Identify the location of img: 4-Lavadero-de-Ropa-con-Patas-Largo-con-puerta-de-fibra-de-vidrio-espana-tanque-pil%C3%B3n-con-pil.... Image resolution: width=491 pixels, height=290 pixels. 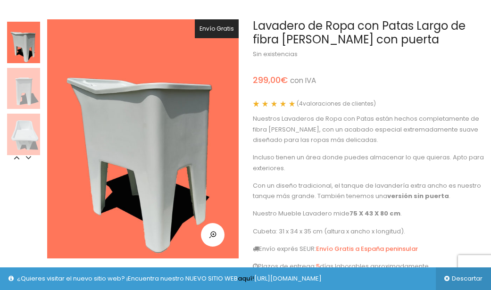
(24, 89).